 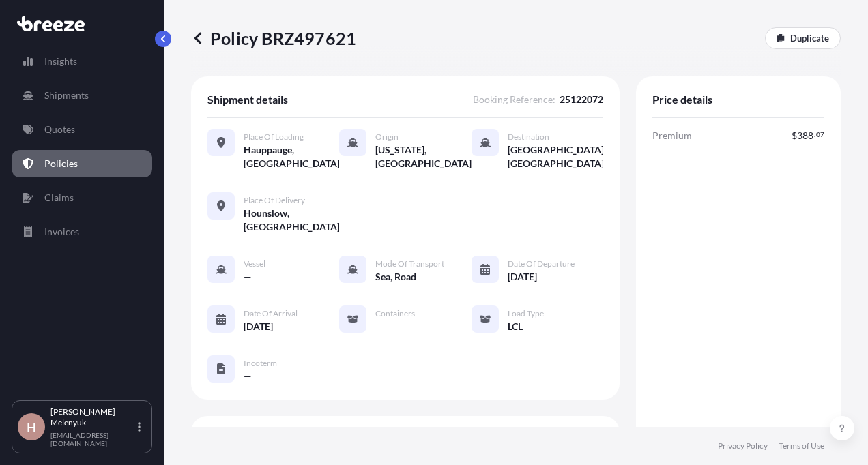 I want to click on a: Terms of Use, so click(x=801, y=446).